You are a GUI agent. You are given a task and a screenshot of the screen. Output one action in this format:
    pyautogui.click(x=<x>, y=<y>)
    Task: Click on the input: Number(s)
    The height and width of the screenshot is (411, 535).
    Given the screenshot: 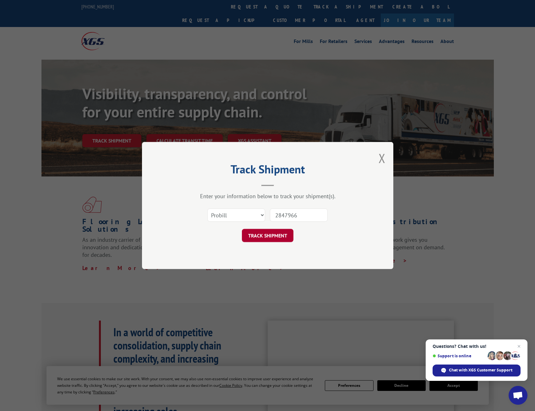 What is the action you would take?
    pyautogui.click(x=299, y=215)
    